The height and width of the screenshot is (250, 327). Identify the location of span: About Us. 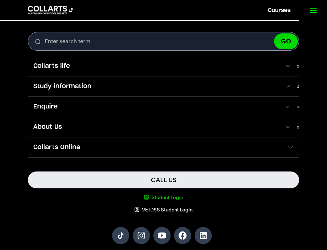
(156, 127).